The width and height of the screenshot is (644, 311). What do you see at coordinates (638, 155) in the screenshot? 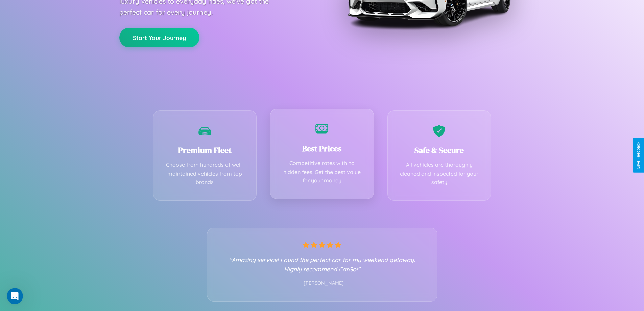
I see `div: Give Feedback` at bounding box center [638, 155].